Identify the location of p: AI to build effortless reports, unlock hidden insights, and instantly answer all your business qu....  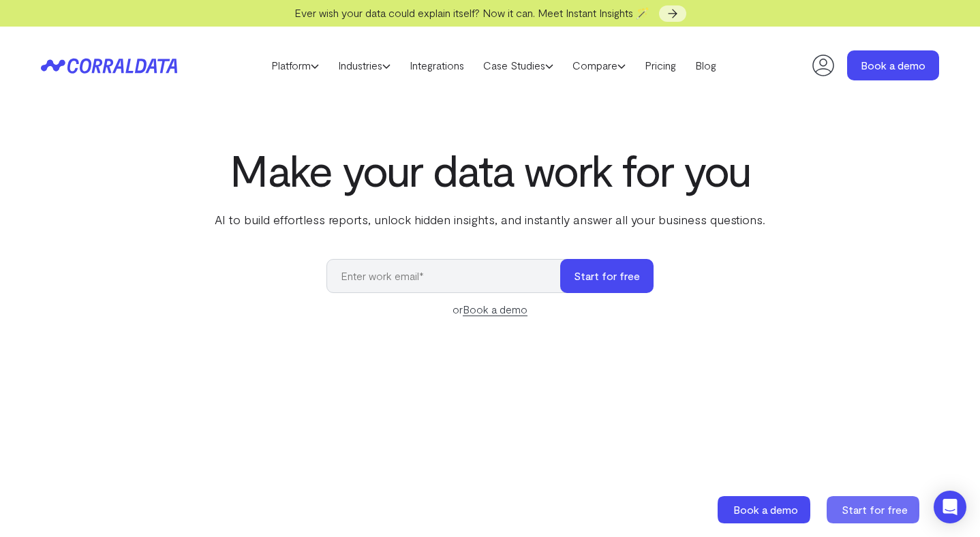
(490, 220).